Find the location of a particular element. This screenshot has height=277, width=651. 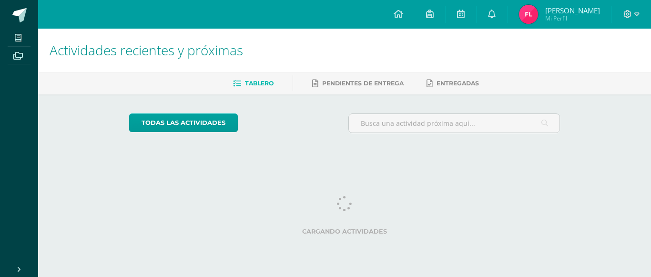

a: Pendientes de entrega is located at coordinates (358, 83).